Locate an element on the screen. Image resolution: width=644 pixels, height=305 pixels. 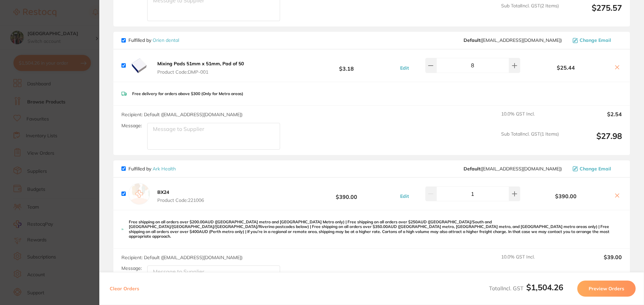
b: $1,504.26 is located at coordinates (544, 288).